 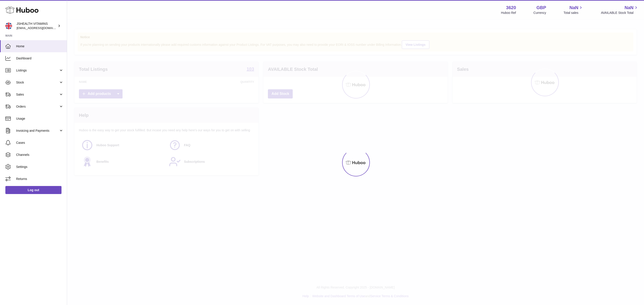 I want to click on span: Stock, so click(x=37, y=82).